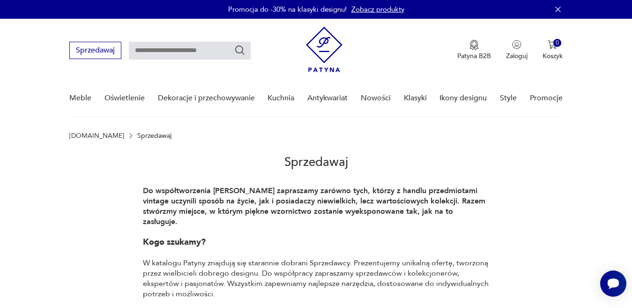 Image resolution: width=632 pixels, height=308 pixels. Describe the element at coordinates (324, 49) in the screenshot. I see `img: Patyna - sklep z meblami i dekoracjami vintage` at that location.